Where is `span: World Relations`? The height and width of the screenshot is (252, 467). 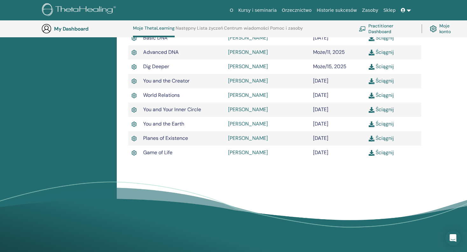 span: World Relations is located at coordinates (161, 95).